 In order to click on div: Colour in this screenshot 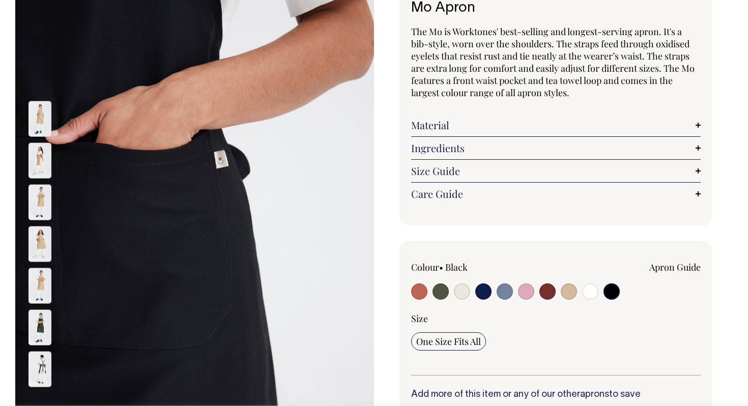, I will do `click(469, 267)`.